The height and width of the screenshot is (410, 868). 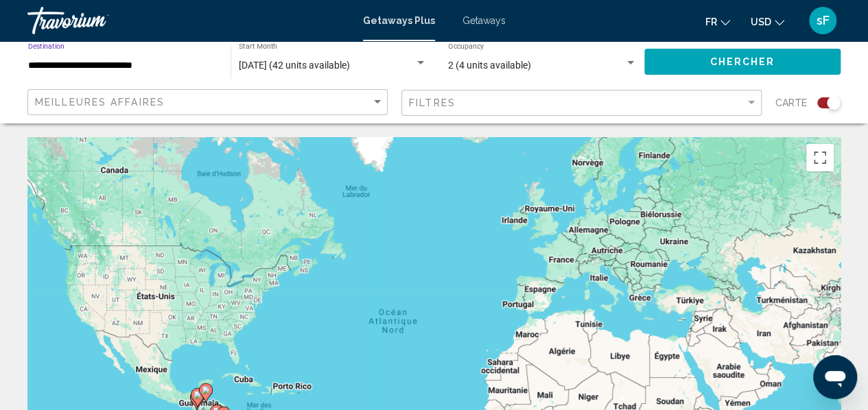 I want to click on span: Carte, so click(x=791, y=103).